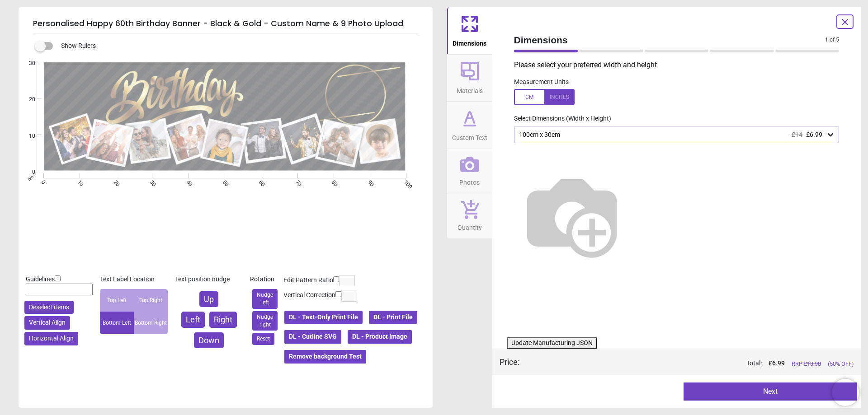 The image size is (868, 415). What do you see at coordinates (797, 134) in the screenshot?
I see `span: £14` at bounding box center [797, 134].